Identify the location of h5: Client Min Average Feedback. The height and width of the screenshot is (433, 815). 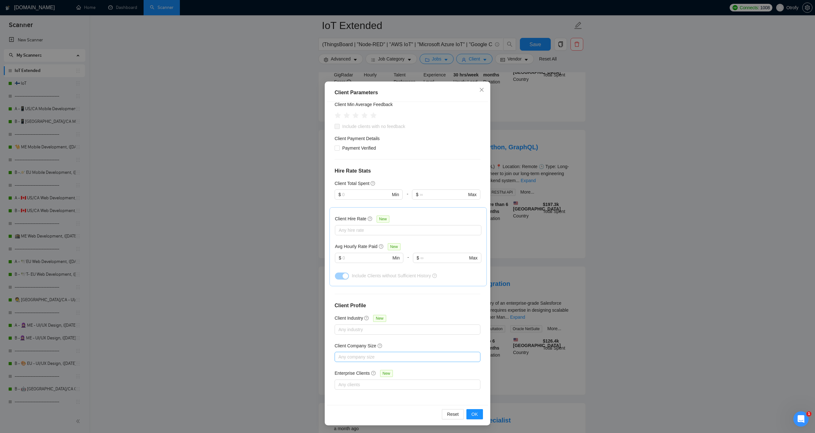
(363, 104).